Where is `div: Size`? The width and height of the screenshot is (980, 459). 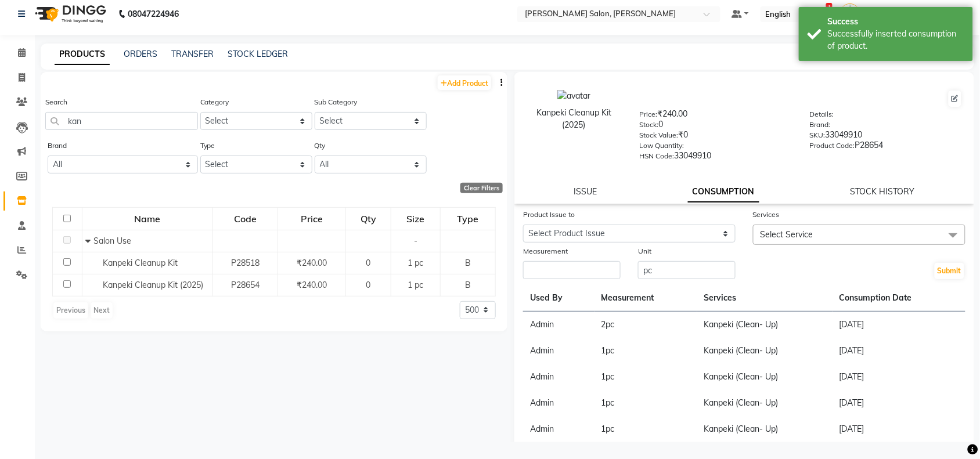
div: Size is located at coordinates (416, 219).